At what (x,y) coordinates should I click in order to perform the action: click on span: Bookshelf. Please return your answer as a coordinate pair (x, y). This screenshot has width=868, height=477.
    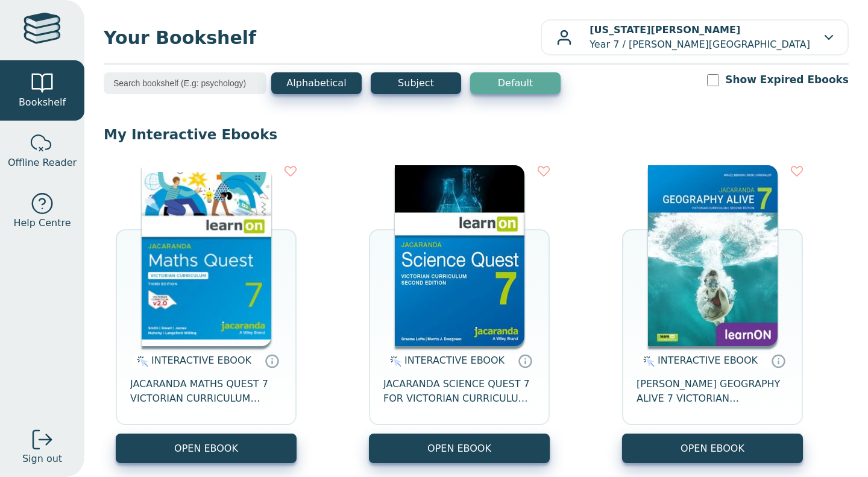
    Looking at the image, I should click on (42, 103).